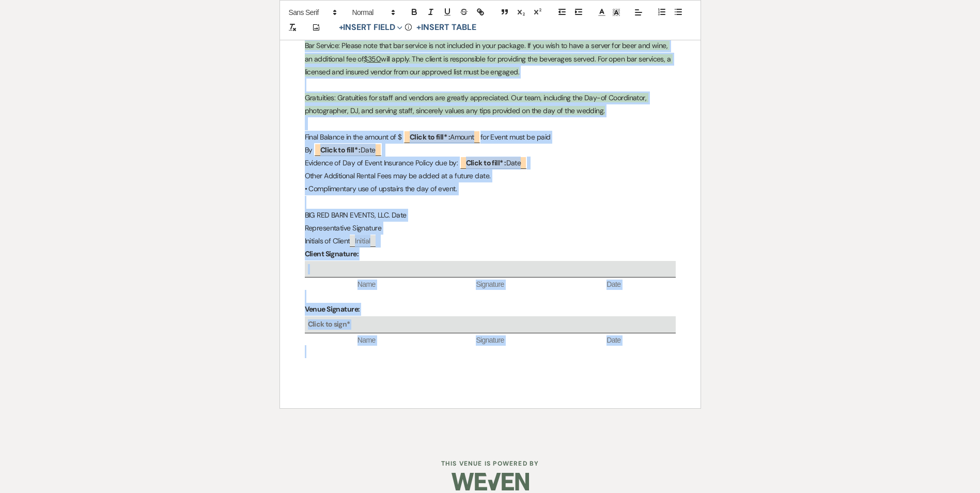  What do you see at coordinates (442, 136) in the screenshot?
I see `span: Amount` at bounding box center [442, 136].